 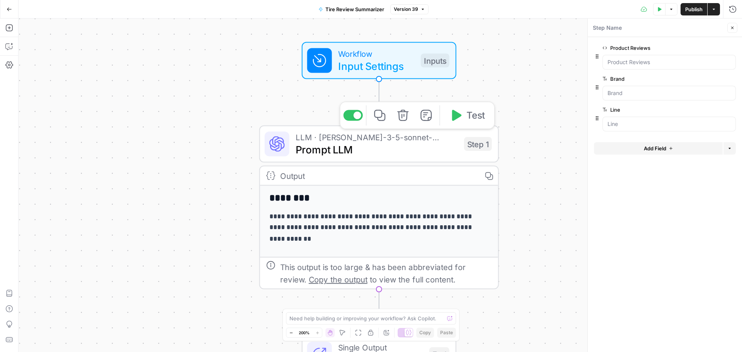 What do you see at coordinates (377, 150) in the screenshot?
I see `span: Prompt LLM` at bounding box center [377, 150].